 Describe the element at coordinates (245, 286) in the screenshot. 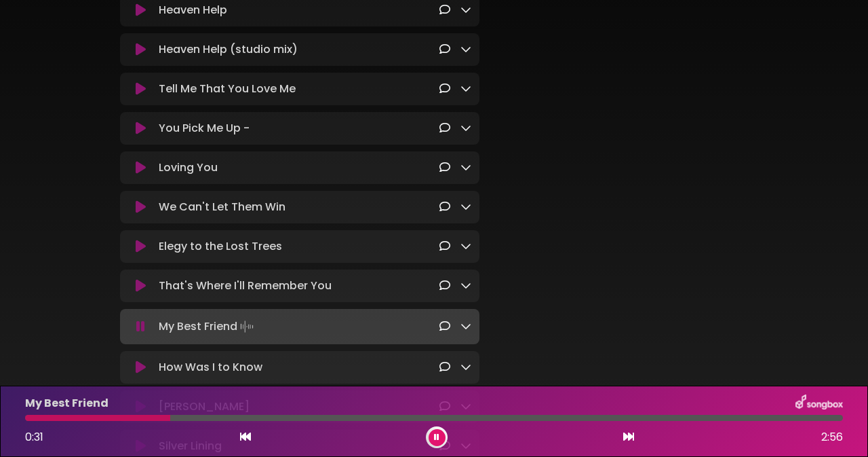

I see `p: That's Where I'll Remember You` at that location.